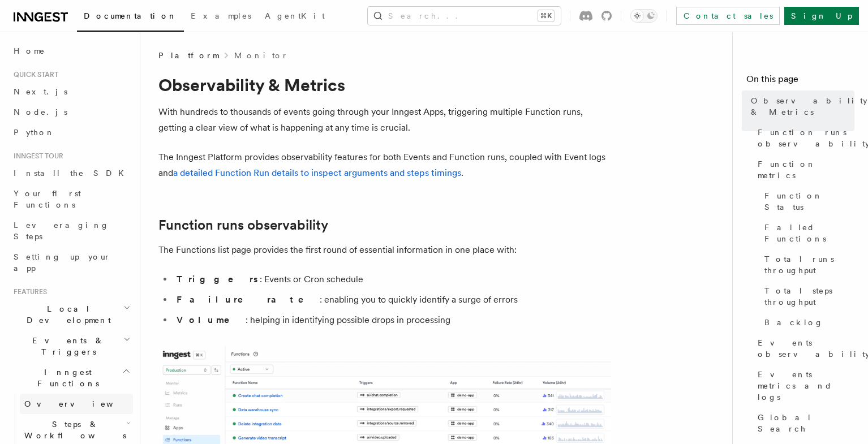  I want to click on span: Home, so click(30, 51).